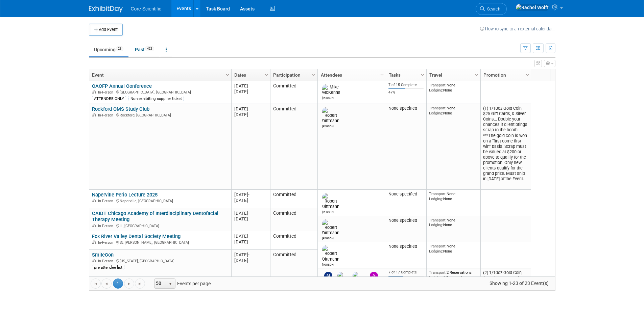 This screenshot has width=644, height=319. What do you see at coordinates (452, 75) in the screenshot?
I see `a: Travel` at bounding box center [452, 75].